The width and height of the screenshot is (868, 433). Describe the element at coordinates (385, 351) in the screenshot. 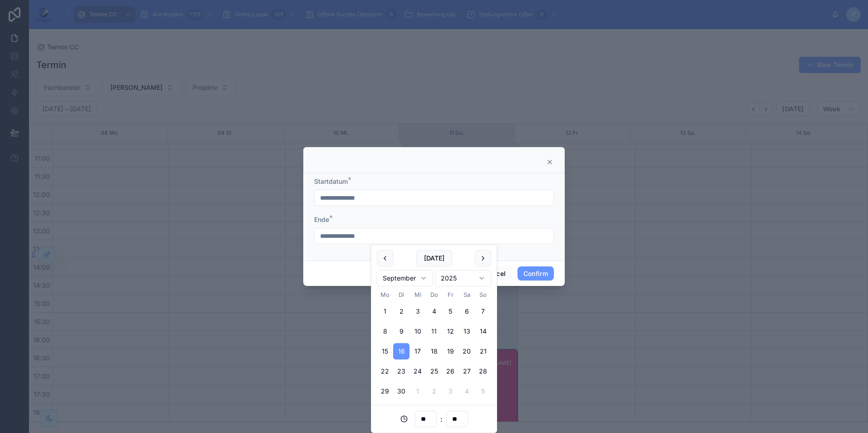

I see `button: Montag, 15. September 2025` at that location.